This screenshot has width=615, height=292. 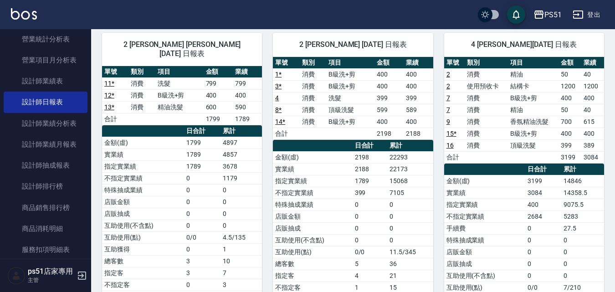 I want to click on td: 不指定客, so click(x=143, y=285).